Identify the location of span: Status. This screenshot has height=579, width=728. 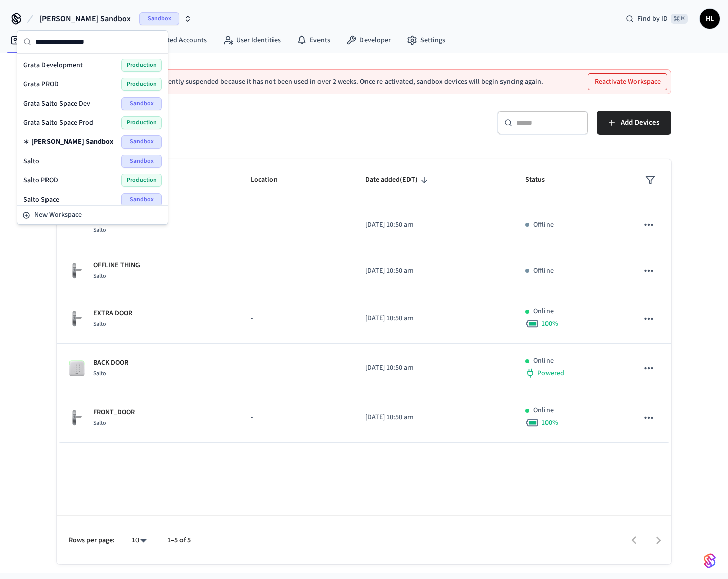
(541, 180).